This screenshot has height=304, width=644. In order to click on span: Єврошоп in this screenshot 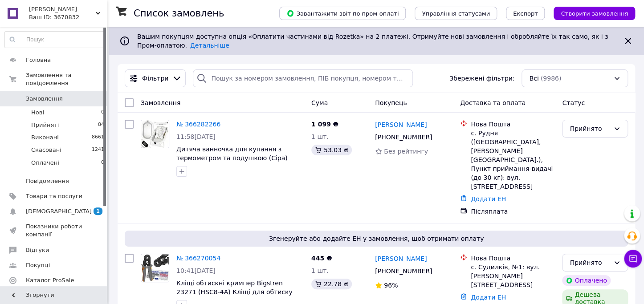, I will do `click(62, 9)`.